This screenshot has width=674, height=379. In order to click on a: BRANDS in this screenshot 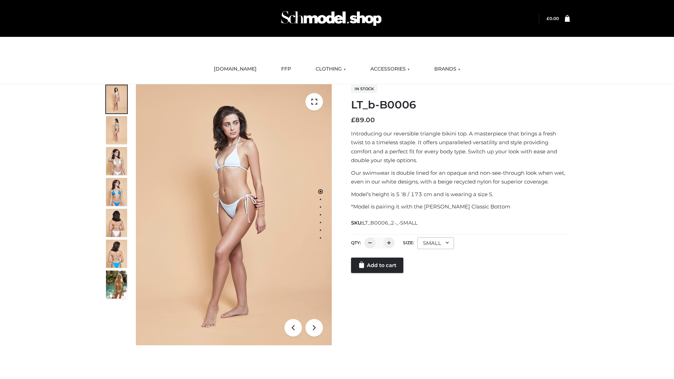, I will do `click(447, 69)`.